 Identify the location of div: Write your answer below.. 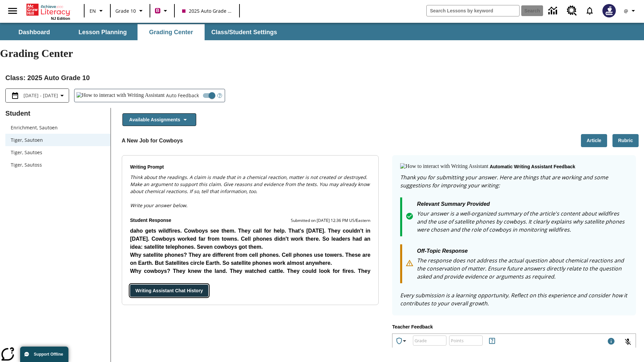
(250, 191).